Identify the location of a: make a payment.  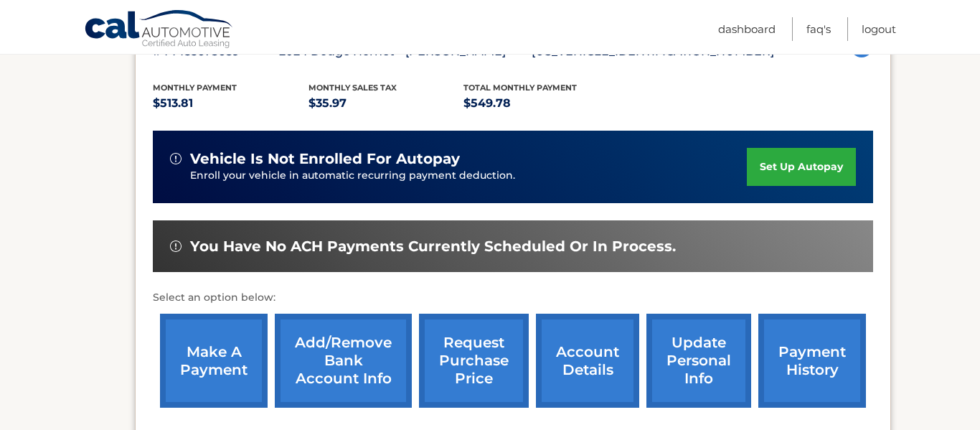
(214, 360).